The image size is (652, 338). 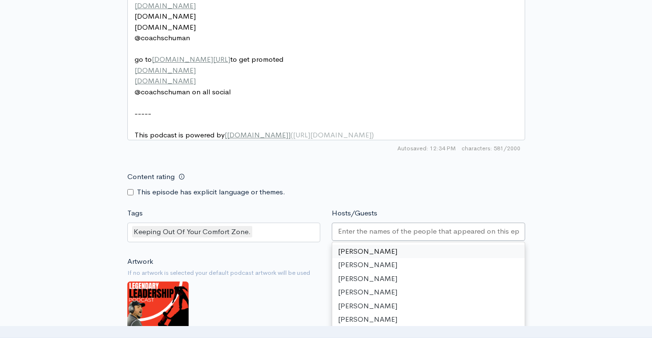 What do you see at coordinates (140, 262) in the screenshot?
I see `label: Artwork` at bounding box center [140, 262].